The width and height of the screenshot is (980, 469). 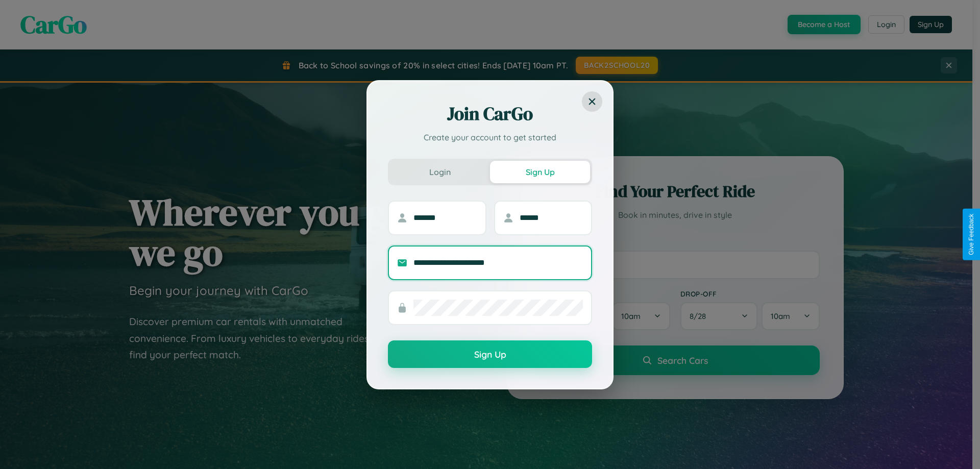 I want to click on p: Create your account to get started, so click(x=490, y=138).